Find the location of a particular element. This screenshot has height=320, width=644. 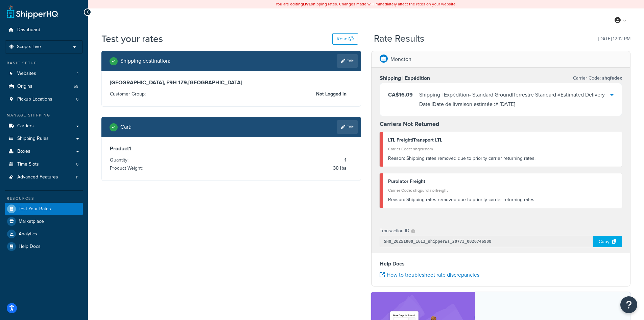

li: Origins is located at coordinates (44, 87).